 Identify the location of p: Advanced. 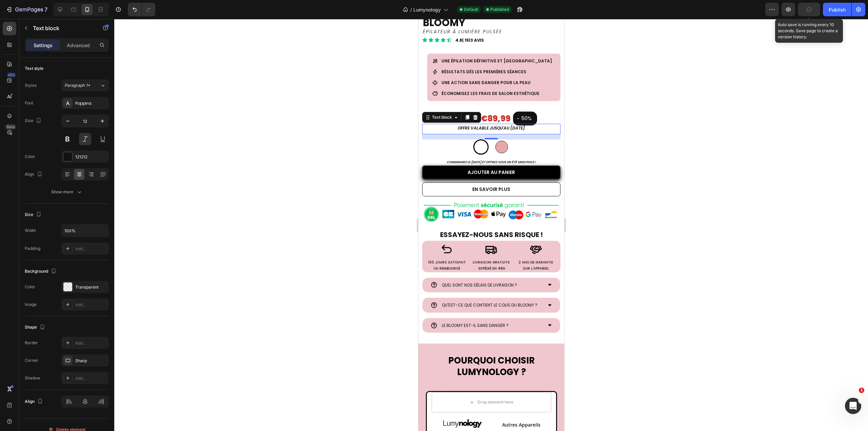
(78, 45).